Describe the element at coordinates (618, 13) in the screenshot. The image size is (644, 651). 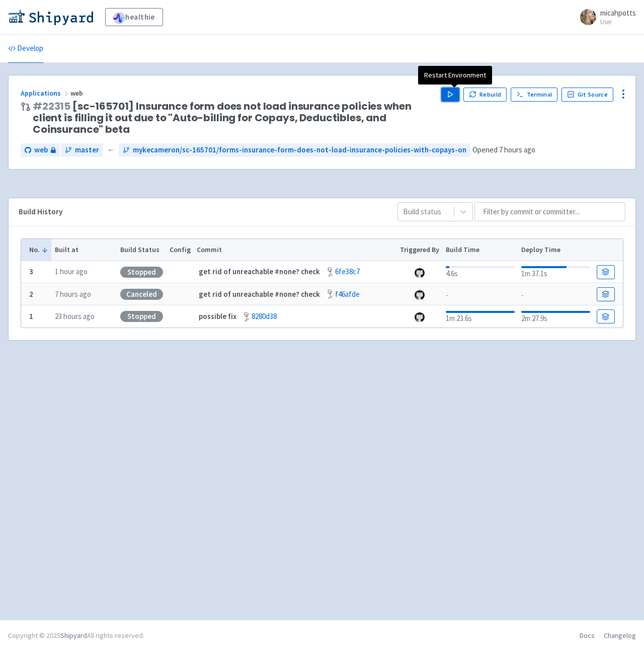
I see `span: micahpotts` at that location.